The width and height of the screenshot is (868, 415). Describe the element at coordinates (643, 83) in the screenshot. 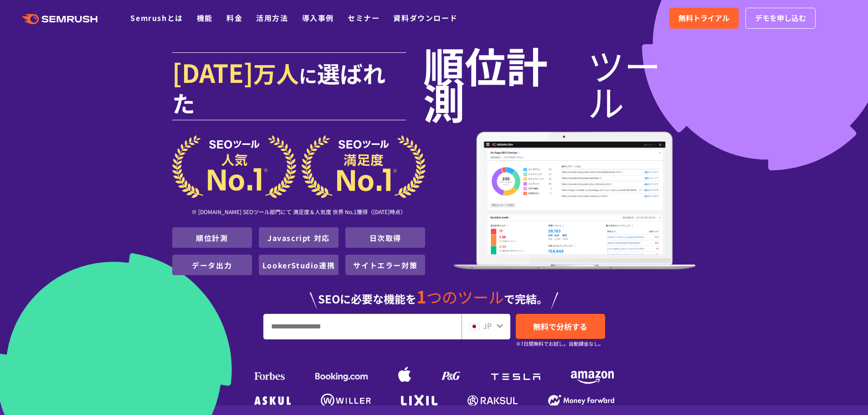

I see `span: ツール` at that location.